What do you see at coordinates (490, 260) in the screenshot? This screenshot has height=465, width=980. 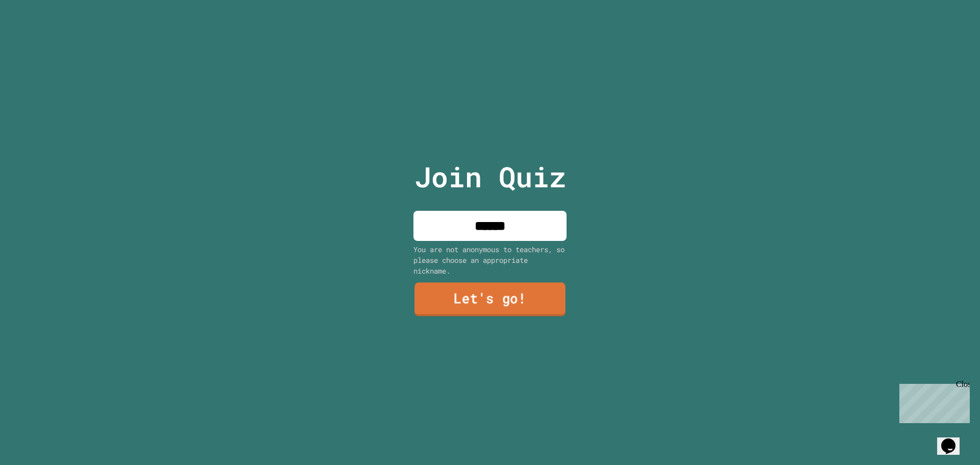 I see `div: You are not anonymous to teachers, so please choose an appropriate nickname.` at bounding box center [490, 260].